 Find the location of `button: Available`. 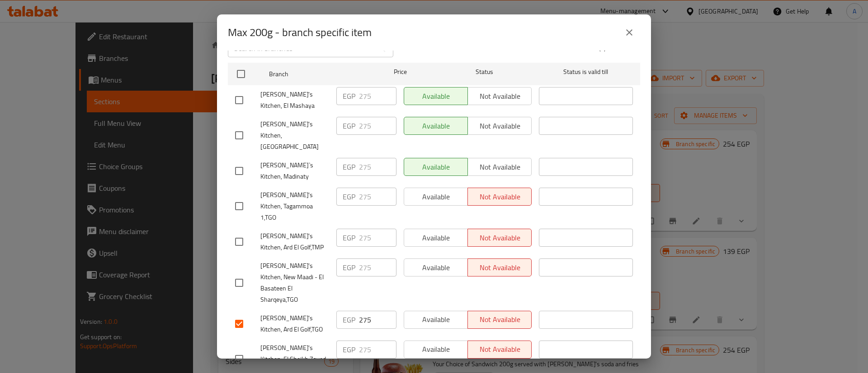

button: Available is located at coordinates (435, 320).